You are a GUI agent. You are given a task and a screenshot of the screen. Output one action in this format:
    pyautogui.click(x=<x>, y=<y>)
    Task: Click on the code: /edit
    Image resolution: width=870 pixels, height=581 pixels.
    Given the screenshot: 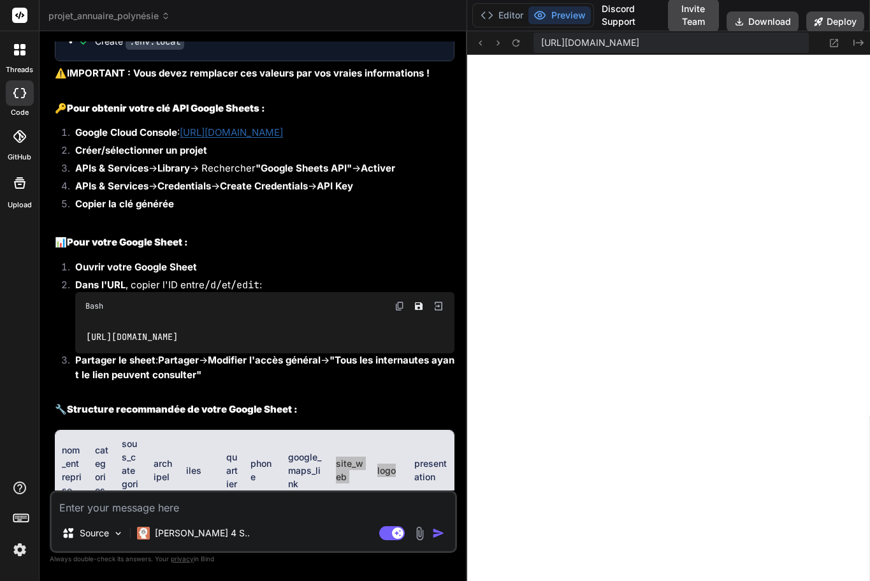 What is the action you would take?
    pyautogui.click(x=245, y=285)
    